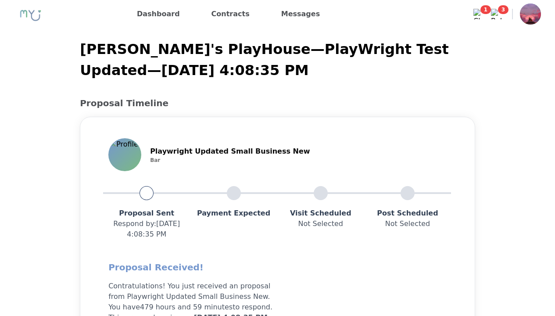  I want to click on a: Dashboard, so click(158, 14).